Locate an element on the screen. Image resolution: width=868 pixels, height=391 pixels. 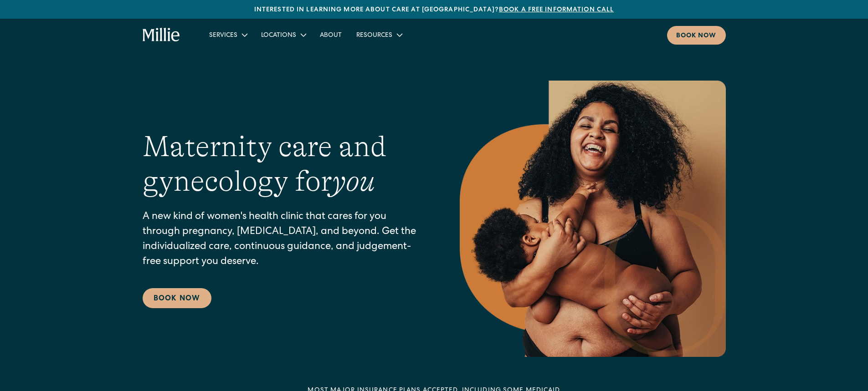
a: home is located at coordinates (161, 35).